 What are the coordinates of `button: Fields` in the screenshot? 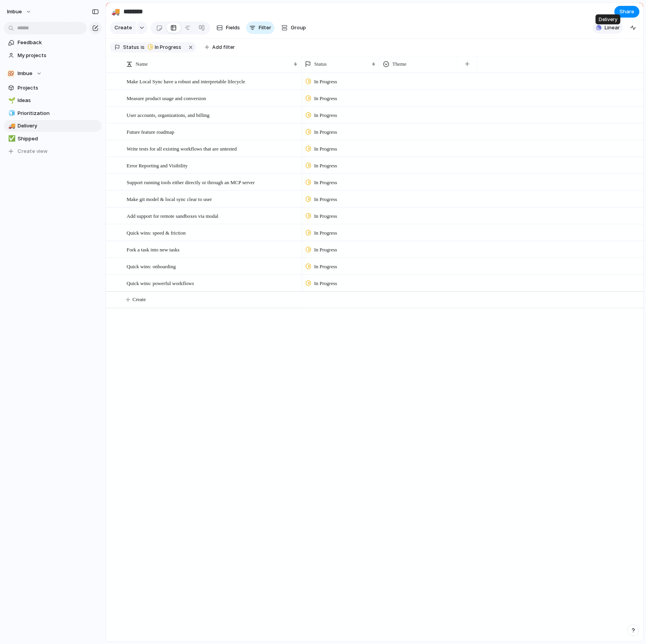 It's located at (228, 28).